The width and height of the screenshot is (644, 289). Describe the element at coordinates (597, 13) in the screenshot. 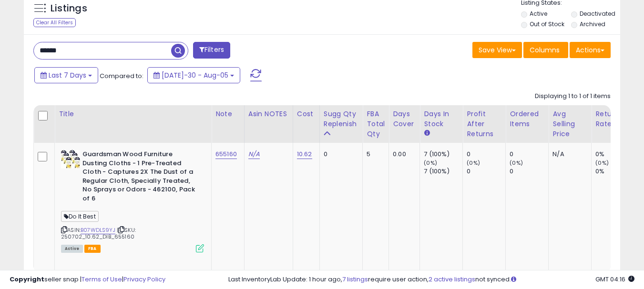

I see `label: Deactivated` at that location.